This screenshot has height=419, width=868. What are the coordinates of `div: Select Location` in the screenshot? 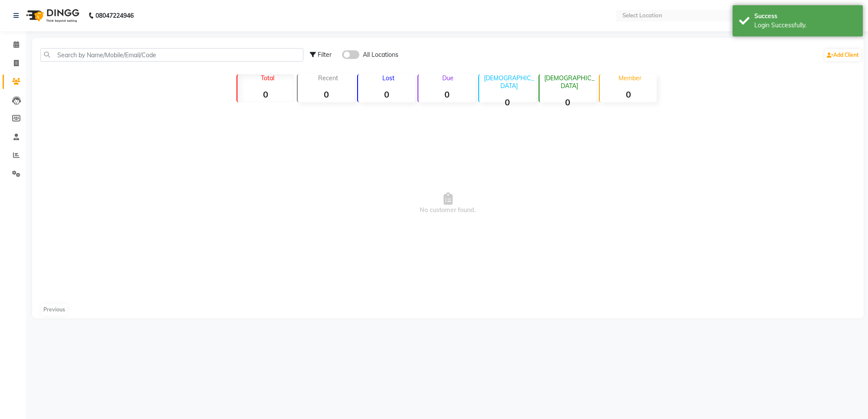 It's located at (642, 16).